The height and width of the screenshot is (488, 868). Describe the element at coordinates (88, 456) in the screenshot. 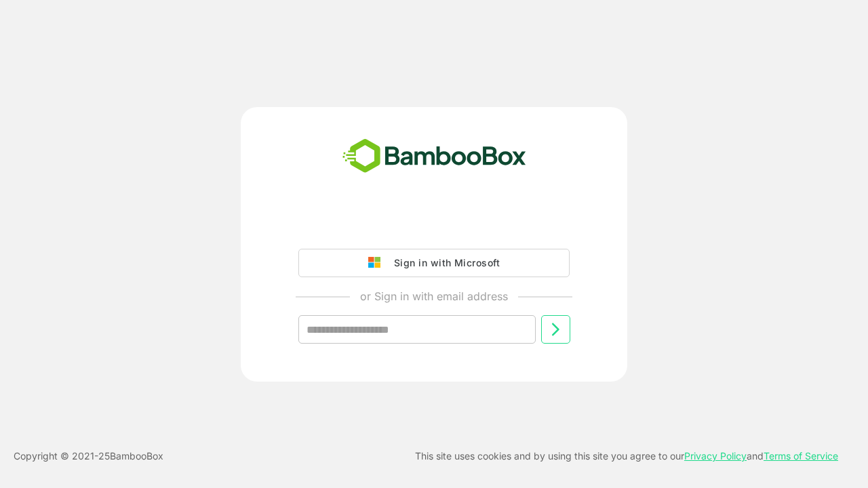

I see `p: Copyright © 2021- 25 BambooBox` at that location.